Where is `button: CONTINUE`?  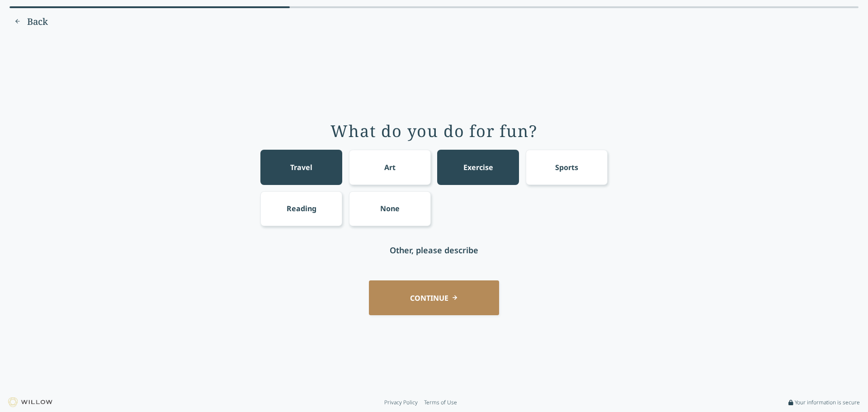 button: CONTINUE is located at coordinates (434, 297).